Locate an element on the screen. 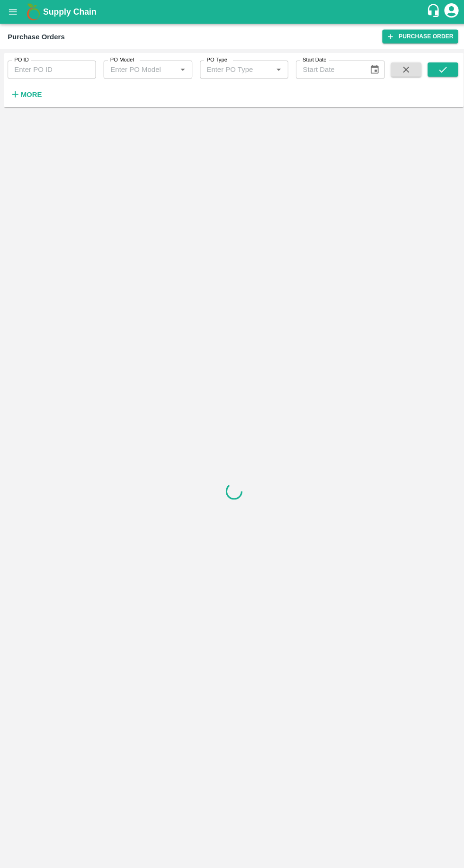 The image size is (464, 868). a: Purchase Order is located at coordinates (416, 36).